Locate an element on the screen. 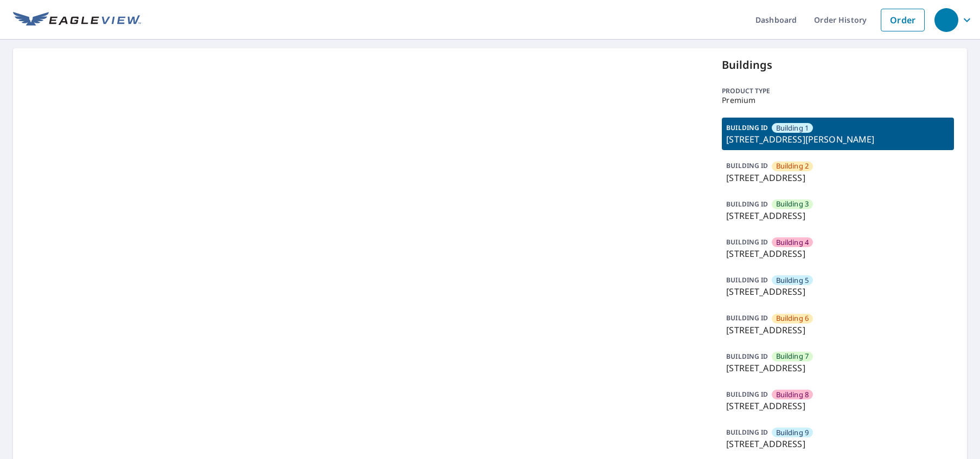  span: Building 6 is located at coordinates (792, 318).